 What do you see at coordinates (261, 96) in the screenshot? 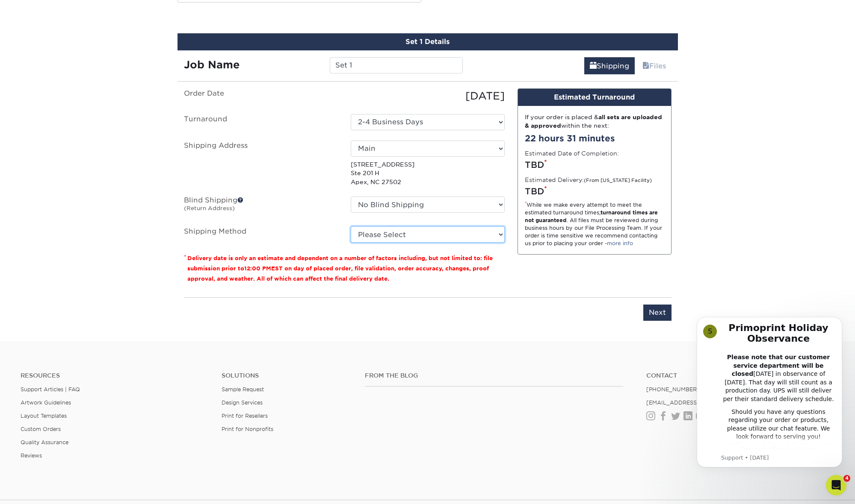
I see `label: Order Date` at bounding box center [261, 96].